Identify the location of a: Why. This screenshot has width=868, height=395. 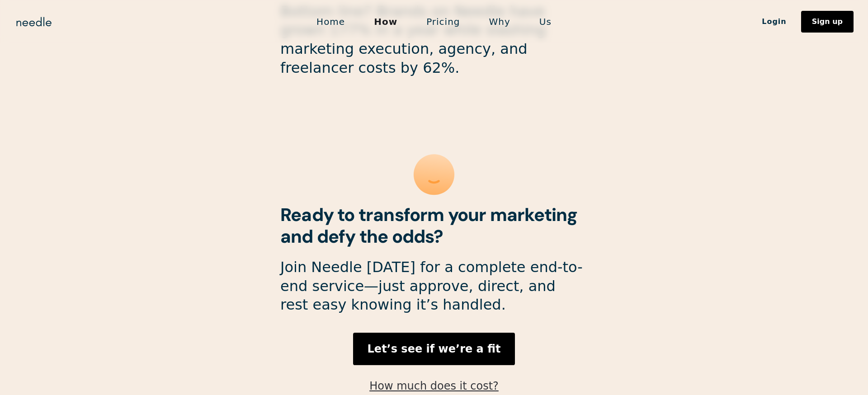
(499, 22).